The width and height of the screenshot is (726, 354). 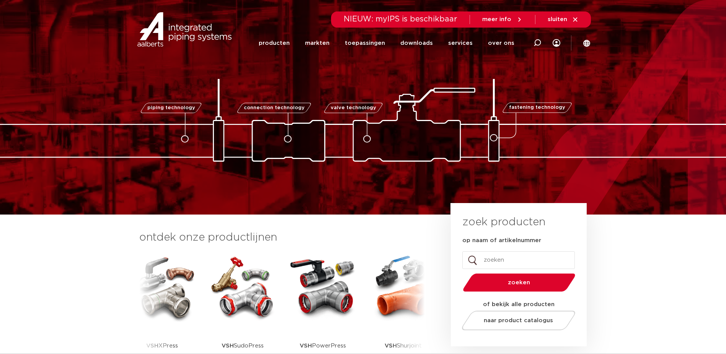 I want to click on label: op naam of artikelnummer, so click(x=502, y=240).